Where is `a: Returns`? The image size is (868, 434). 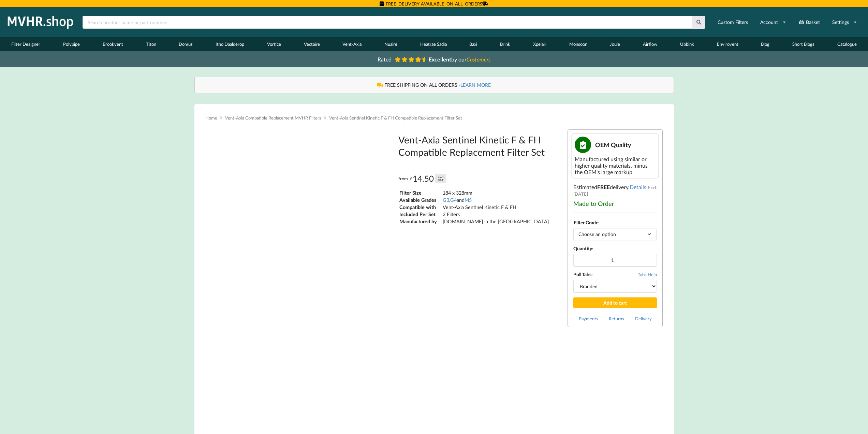 a: Returns is located at coordinates (616, 319).